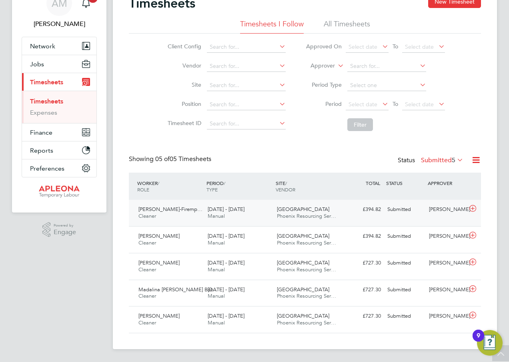 The height and width of the screenshot is (362, 509). What do you see at coordinates (59, 192) in the screenshot?
I see `a: Go to home page` at bounding box center [59, 192].